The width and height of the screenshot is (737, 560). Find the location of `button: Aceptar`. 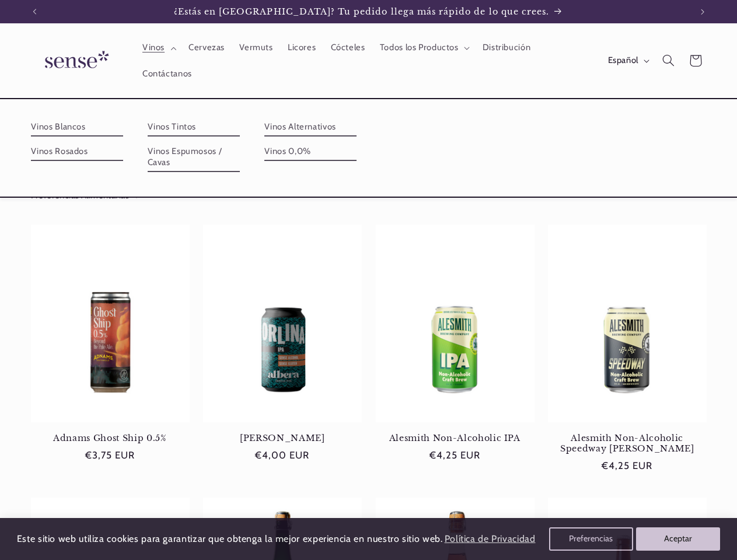

button: Aceptar is located at coordinates (678, 539).